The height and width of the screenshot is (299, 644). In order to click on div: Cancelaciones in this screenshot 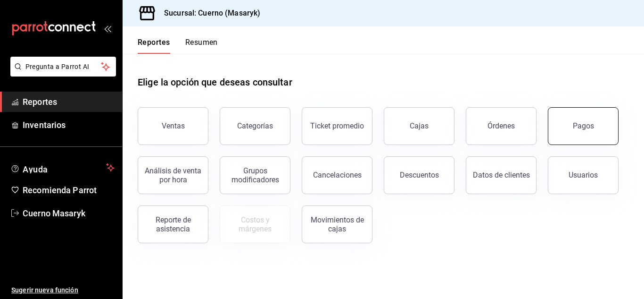, I will do `click(337, 175)`.